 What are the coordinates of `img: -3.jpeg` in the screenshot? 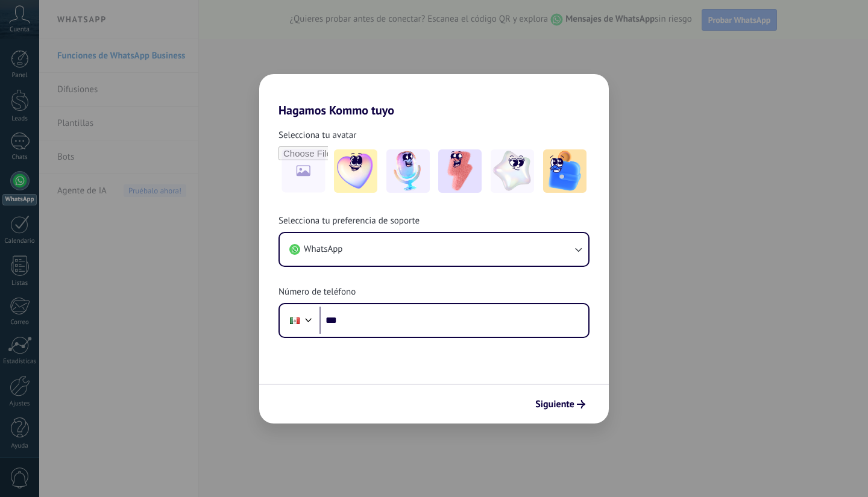 It's located at (460, 171).